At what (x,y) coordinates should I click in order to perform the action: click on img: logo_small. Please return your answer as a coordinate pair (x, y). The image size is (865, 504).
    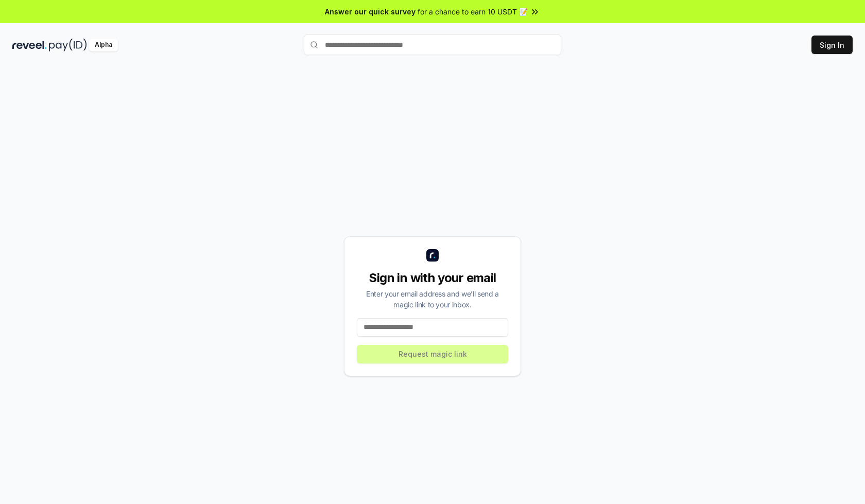
    Looking at the image, I should click on (432, 255).